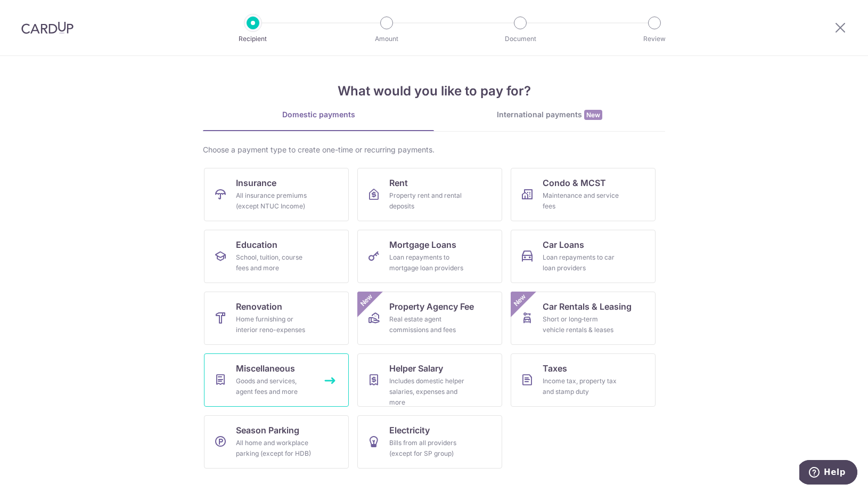 The image size is (868, 492). What do you see at coordinates (430, 441) in the screenshot?
I see `a: ElectricityBills from all providers (except for SP group)` at bounding box center [430, 441].